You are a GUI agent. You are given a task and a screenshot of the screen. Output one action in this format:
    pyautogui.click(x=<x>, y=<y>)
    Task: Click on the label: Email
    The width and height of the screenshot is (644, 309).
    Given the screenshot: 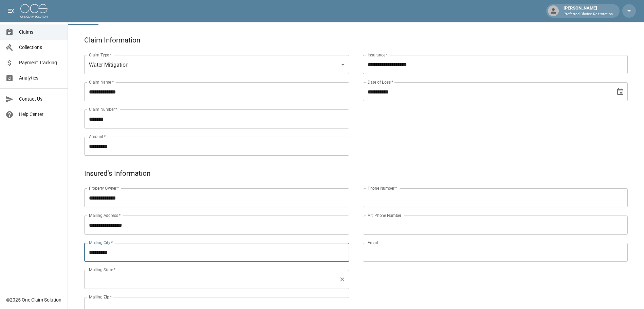 What is the action you would take?
    pyautogui.click(x=373, y=243)
    